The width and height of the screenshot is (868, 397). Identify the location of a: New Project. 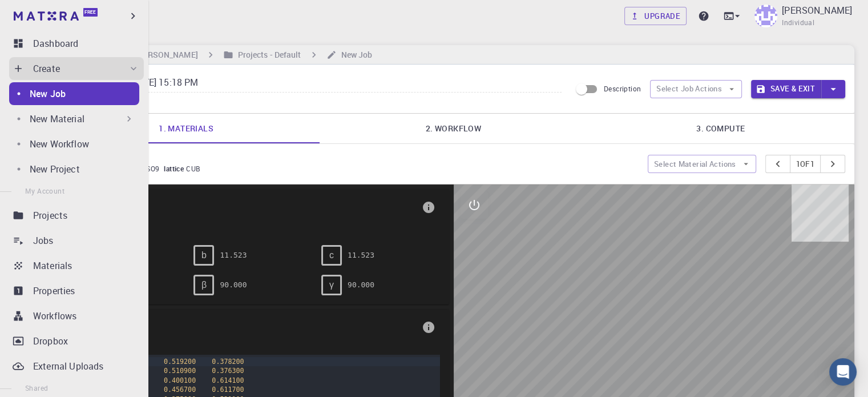
(74, 169).